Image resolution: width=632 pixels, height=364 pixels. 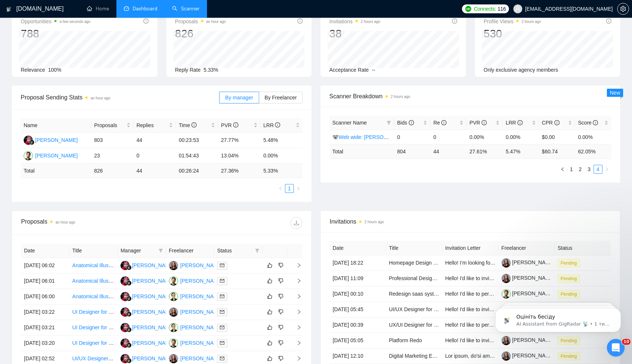 I want to click on time: 2 hours ago, so click(x=370, y=22).